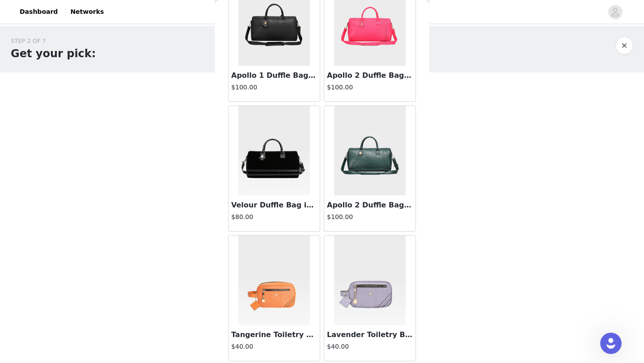  What do you see at coordinates (370, 280) in the screenshot?
I see `img: Lavender Toiletry Bag` at bounding box center [370, 280].